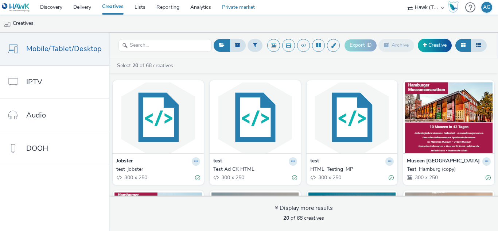 Image resolution: width=498 pixels, height=231 pixels. Describe the element at coordinates (350, 169) in the screenshot. I see `div: HTML_Testing_MP` at that location.